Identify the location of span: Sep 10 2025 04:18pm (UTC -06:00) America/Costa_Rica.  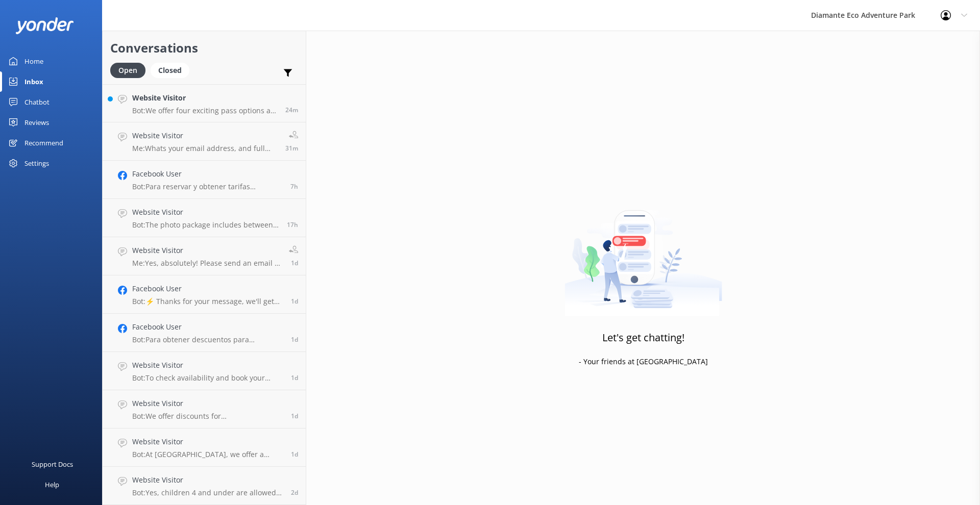
(292, 225).